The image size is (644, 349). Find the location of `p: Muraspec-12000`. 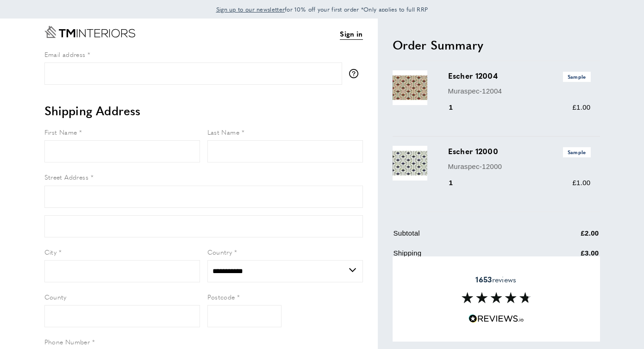

p: Muraspec-12000 is located at coordinates (519, 167).